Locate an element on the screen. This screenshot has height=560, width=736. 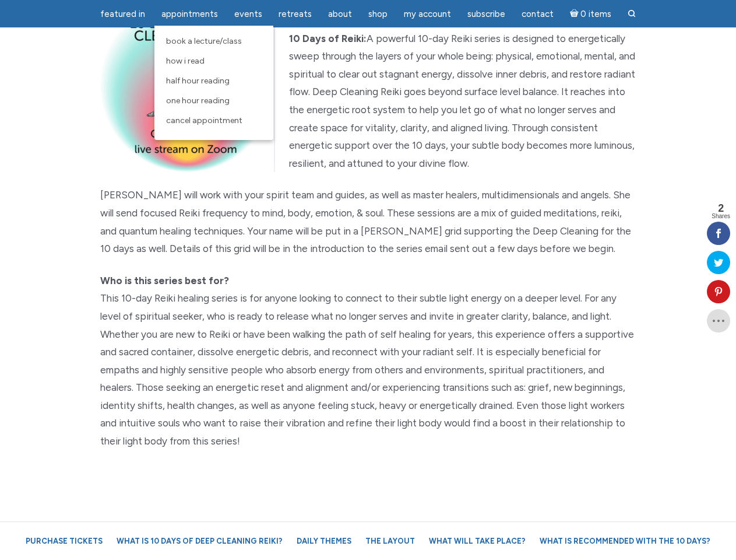
a: Subscribe is located at coordinates (487, 14).